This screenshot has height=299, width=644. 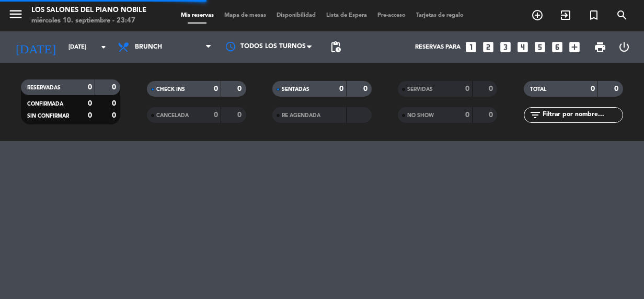 I want to click on div: Los Salones del Piano Nobile, so click(x=89, y=10).